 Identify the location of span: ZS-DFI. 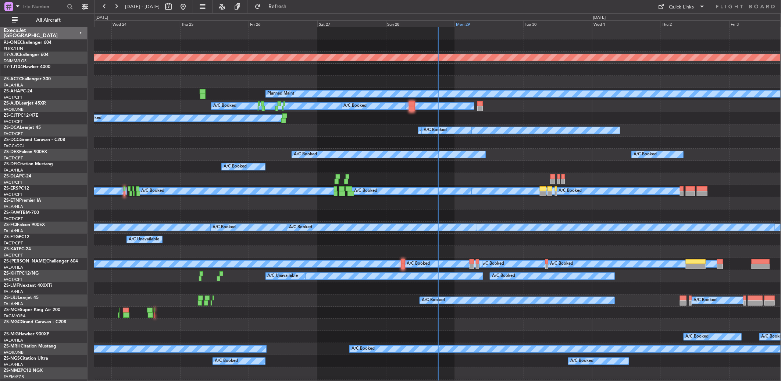
(10, 164).